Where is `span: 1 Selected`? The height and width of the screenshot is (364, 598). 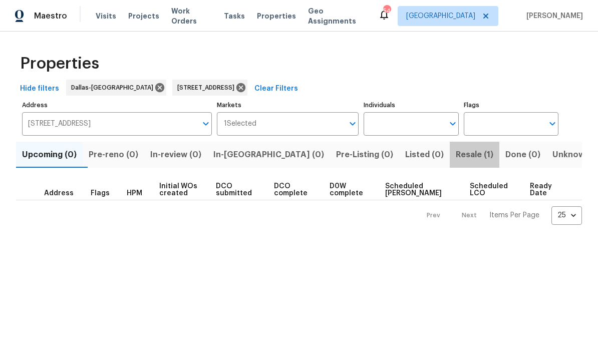
span: 1 Selected is located at coordinates (240, 124).